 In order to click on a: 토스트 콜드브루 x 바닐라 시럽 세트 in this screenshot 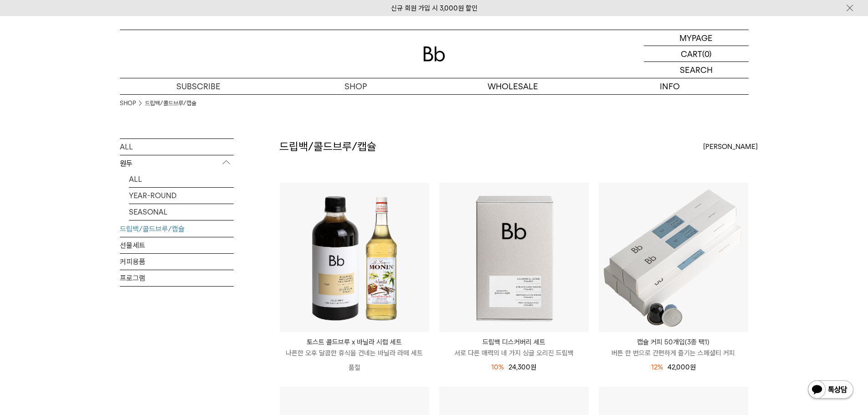, I will do `click(355, 257)`.